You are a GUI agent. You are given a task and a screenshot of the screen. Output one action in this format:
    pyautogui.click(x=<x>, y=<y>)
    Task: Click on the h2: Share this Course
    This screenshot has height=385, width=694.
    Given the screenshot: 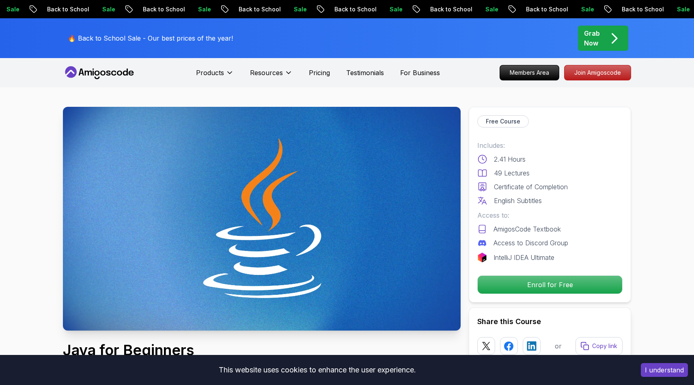 What is the action you would take?
    pyautogui.click(x=550, y=321)
    